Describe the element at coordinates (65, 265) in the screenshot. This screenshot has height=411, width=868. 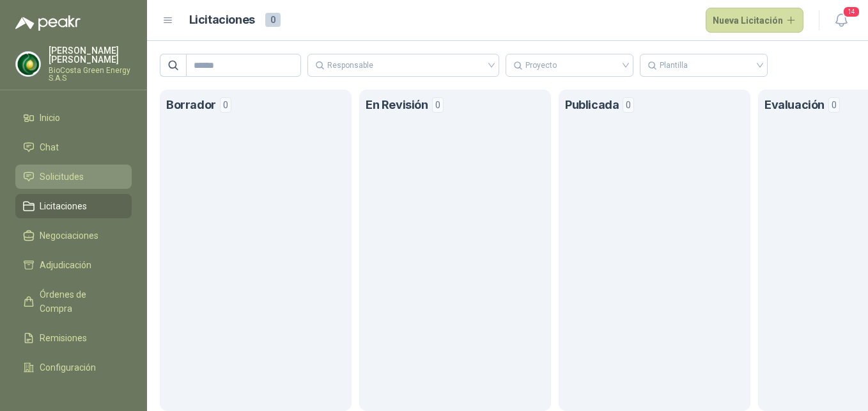
I see `span: Adjudicación` at that location.